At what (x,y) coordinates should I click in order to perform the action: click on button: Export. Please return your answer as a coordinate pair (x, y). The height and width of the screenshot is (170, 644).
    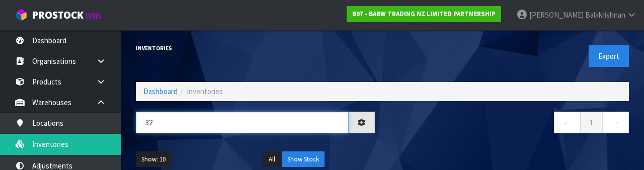
    Looking at the image, I should click on (609, 56).